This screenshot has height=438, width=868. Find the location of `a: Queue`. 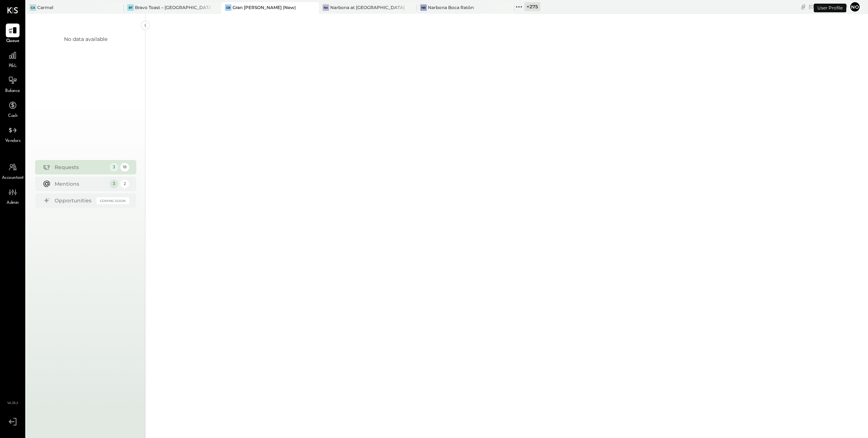

a: Queue is located at coordinates (13, 34).